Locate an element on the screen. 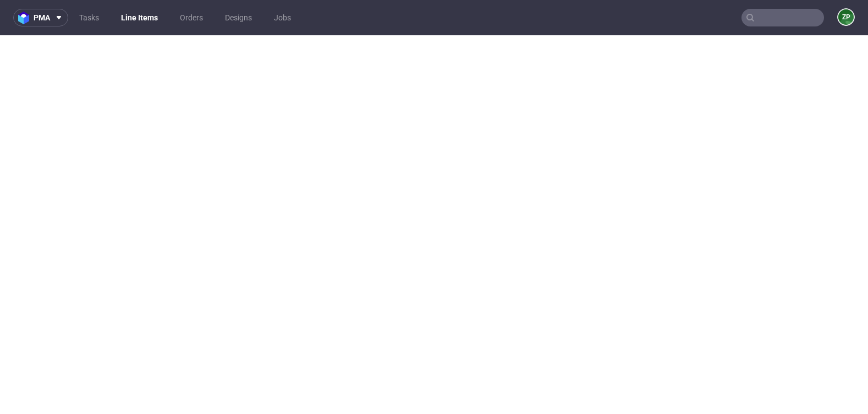 Image resolution: width=868 pixels, height=414 pixels. span: pma is located at coordinates (41, 18).